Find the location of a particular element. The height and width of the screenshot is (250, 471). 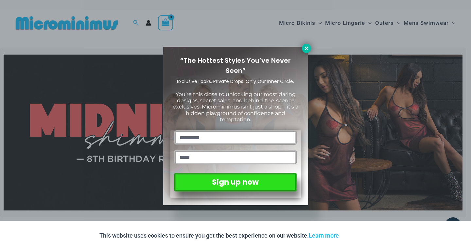

span: You’re this close to unlocking our most daring designs, secret sales, and behind-the-scenes exclu... is located at coordinates (235, 107).